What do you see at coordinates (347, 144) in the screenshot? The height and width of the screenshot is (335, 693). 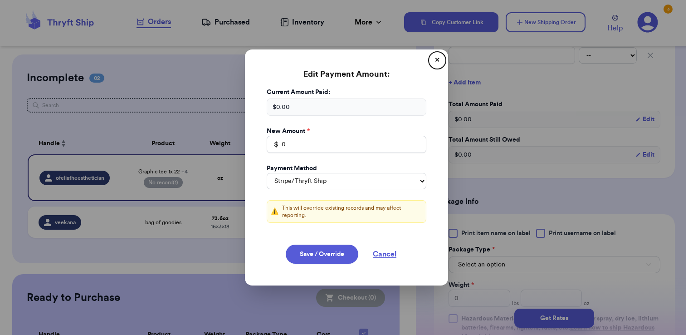 I see `input: 0.00` at bounding box center [347, 144].